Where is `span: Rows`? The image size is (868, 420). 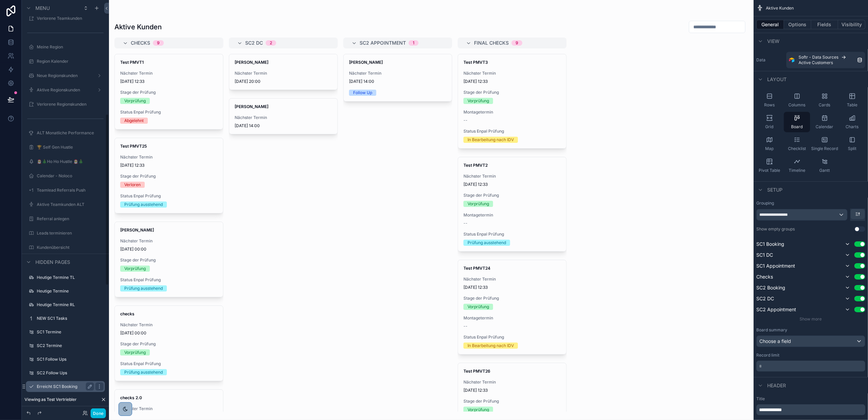 span: Rows is located at coordinates (769, 105).